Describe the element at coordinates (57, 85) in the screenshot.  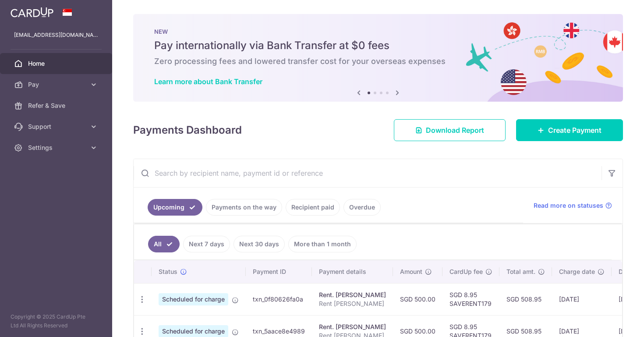
I see `span: Pay` at that location.